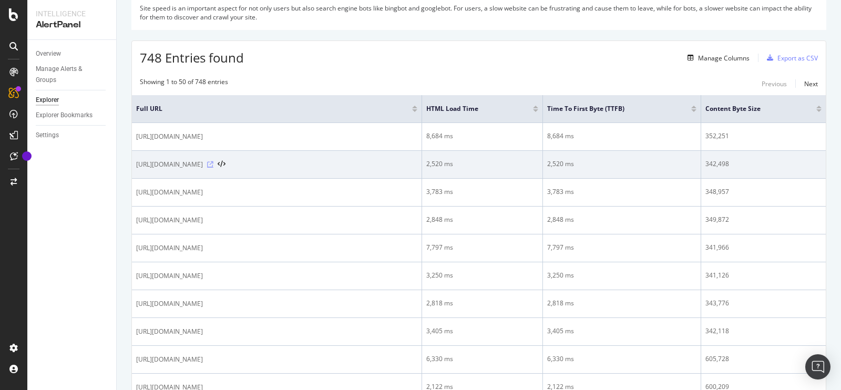 The width and height of the screenshot is (841, 390). What do you see at coordinates (764, 248) in the screenshot?
I see `div: 341,966` at bounding box center [764, 248].